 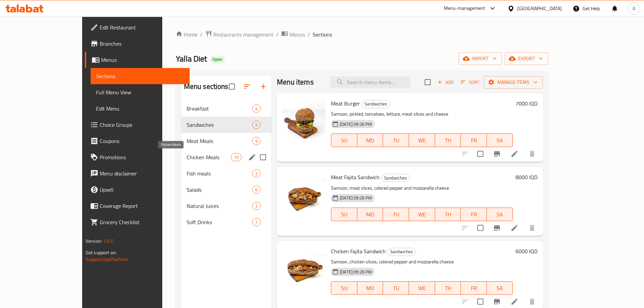 I want to click on div: Open, so click(x=217, y=60).